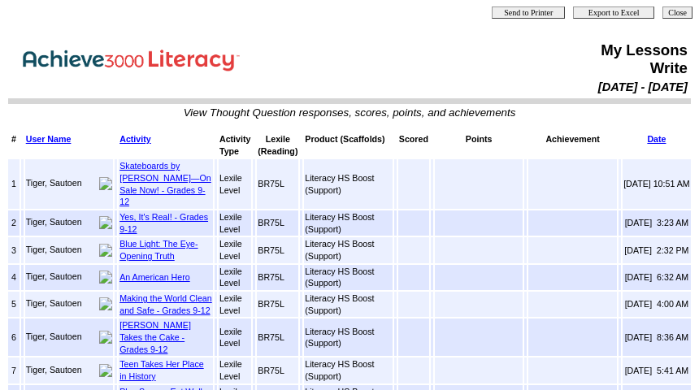 The width and height of the screenshot is (699, 390). What do you see at coordinates (656, 139) in the screenshot?
I see `a: Date` at bounding box center [656, 139].